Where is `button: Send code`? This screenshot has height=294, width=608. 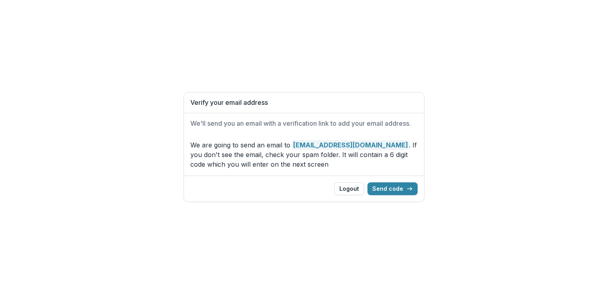 button: Send code is located at coordinates (393, 189).